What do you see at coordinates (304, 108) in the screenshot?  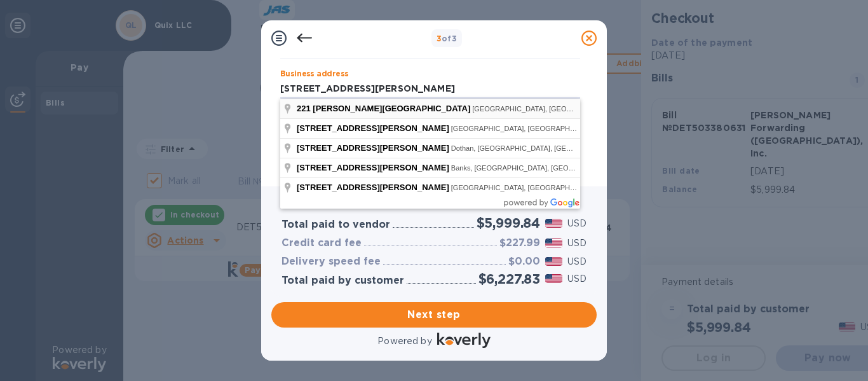 I see `span: 221` at bounding box center [304, 108].